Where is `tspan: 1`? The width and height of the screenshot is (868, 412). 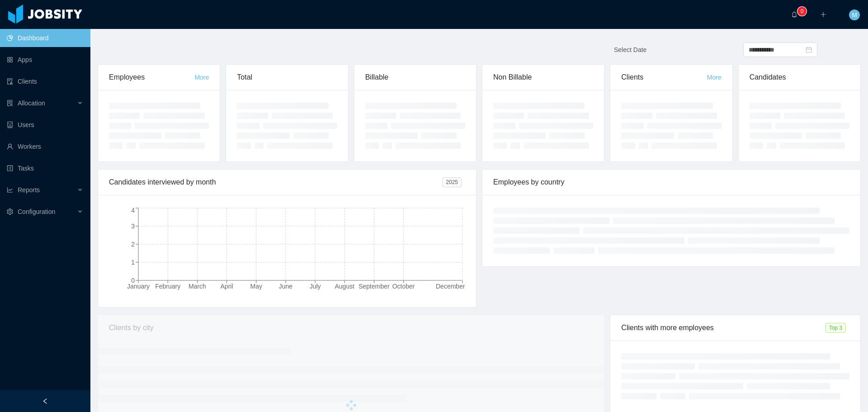
tspan: 1 is located at coordinates (133, 263).